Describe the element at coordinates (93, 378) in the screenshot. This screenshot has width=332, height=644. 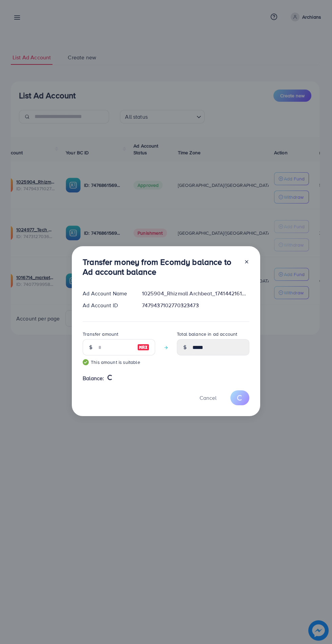
I see `span: Balance:` at that location.